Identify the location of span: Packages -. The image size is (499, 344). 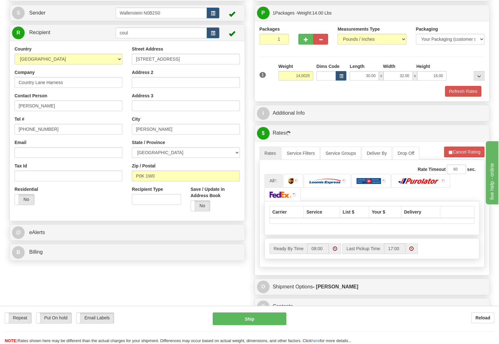
(302, 13).